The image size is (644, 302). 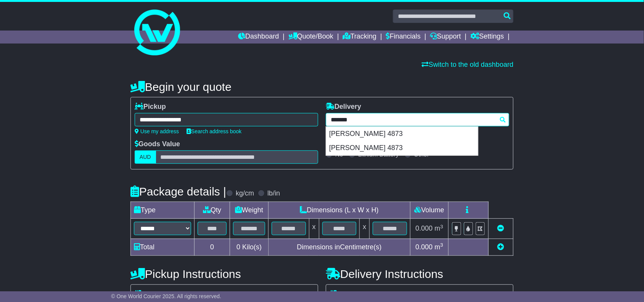 I want to click on a: Use my address, so click(x=157, y=131).